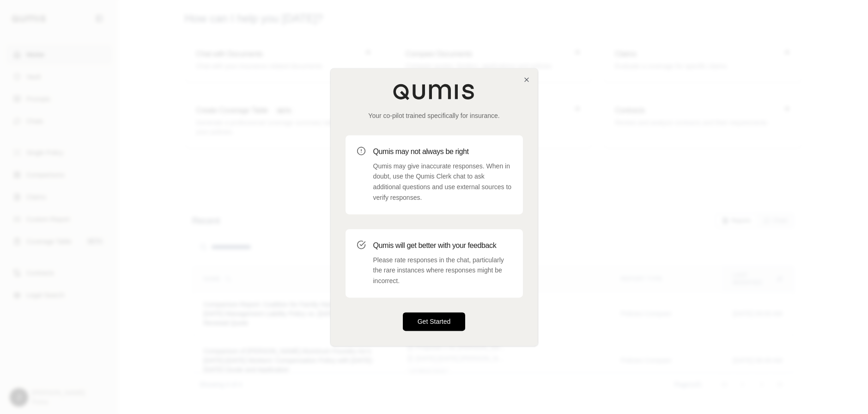 The height and width of the screenshot is (414, 868). Describe the element at coordinates (435, 322) in the screenshot. I see `button: Get Started` at that location.